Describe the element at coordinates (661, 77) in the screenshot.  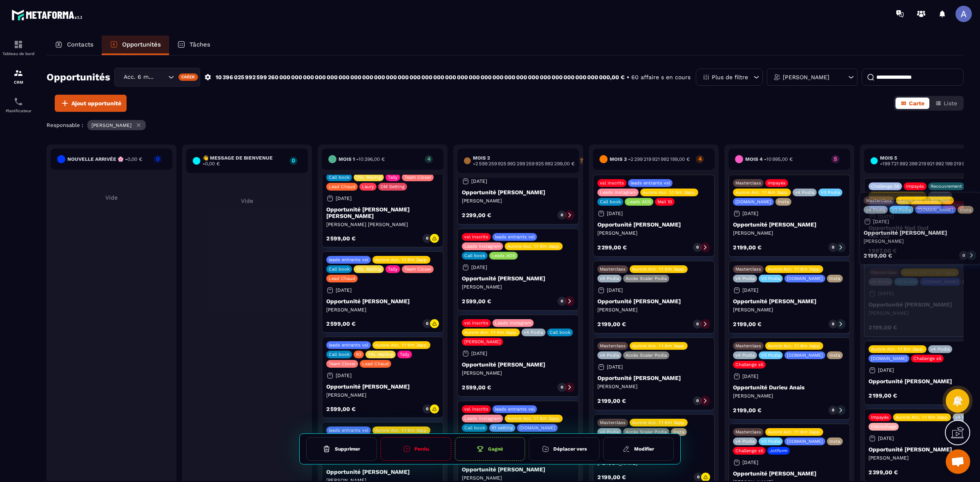
I see `p: 60 affaire s en cours` at that location.